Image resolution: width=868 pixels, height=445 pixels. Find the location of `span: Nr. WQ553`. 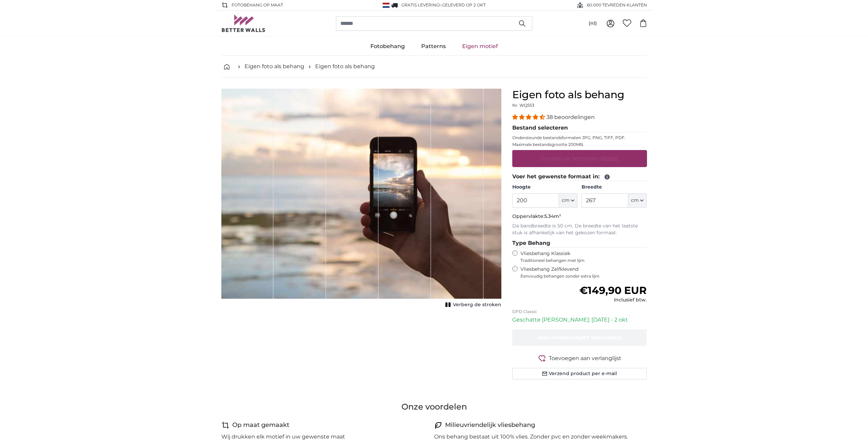

span: Nr. WQ553 is located at coordinates (523, 105).